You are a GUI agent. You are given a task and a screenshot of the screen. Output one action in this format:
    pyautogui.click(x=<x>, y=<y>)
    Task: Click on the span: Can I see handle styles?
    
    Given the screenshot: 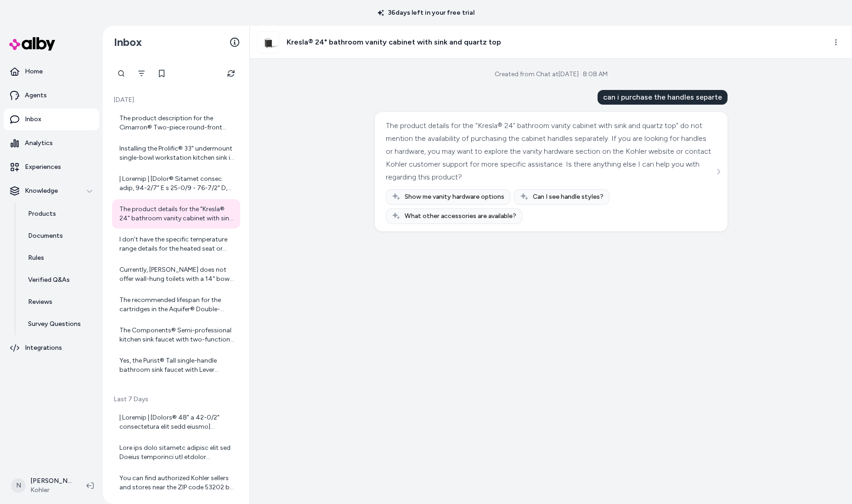 What is the action you would take?
    pyautogui.click(x=568, y=197)
    